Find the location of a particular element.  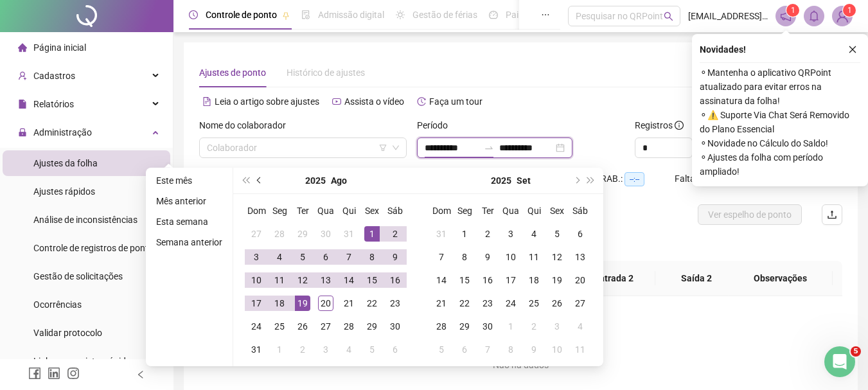

span: pushpin is located at coordinates (286, 16).